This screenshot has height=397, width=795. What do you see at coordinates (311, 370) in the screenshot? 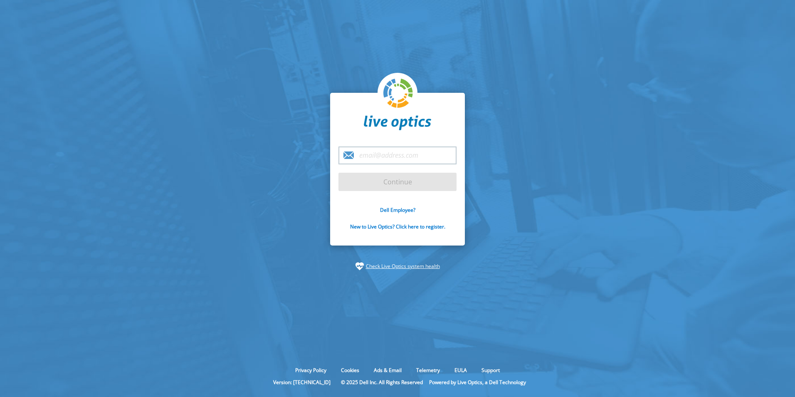
I see `a: Privacy Policy` at bounding box center [311, 370].